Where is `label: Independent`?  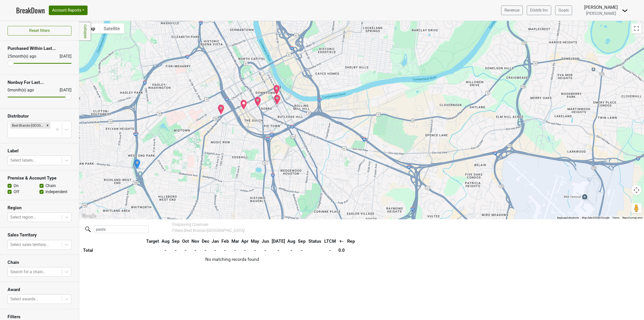 label: Independent is located at coordinates (56, 192).